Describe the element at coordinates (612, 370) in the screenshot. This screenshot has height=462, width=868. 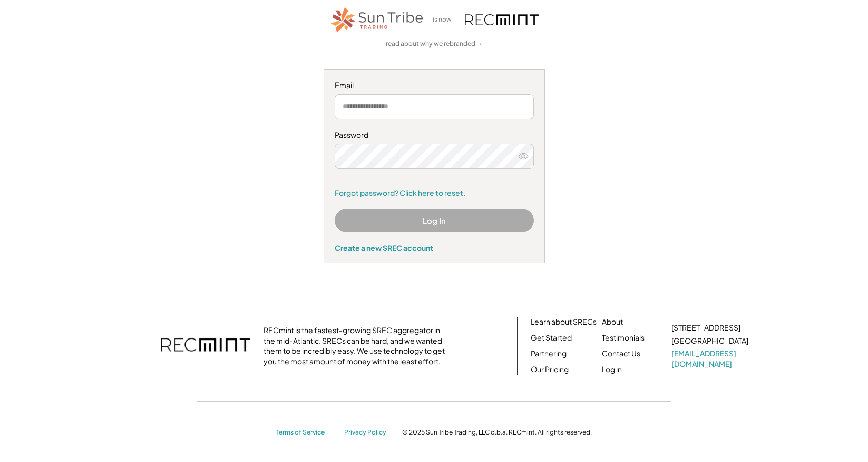
I see `a: Log in` at that location.